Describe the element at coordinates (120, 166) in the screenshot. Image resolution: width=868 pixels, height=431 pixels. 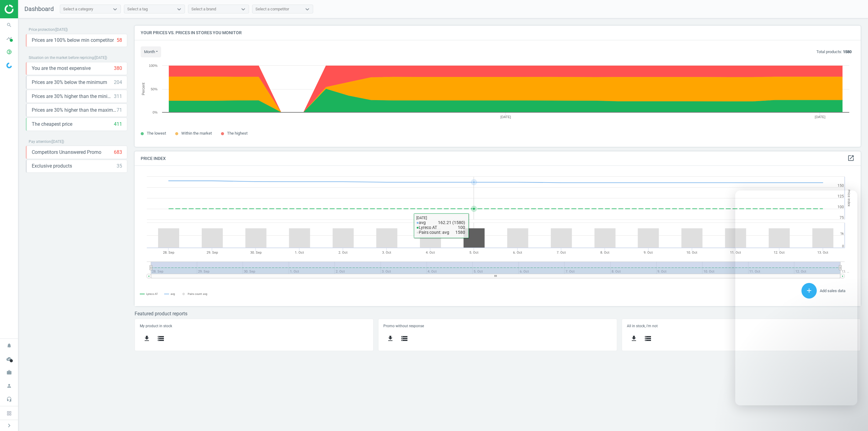
I see `div: 35` at that location.